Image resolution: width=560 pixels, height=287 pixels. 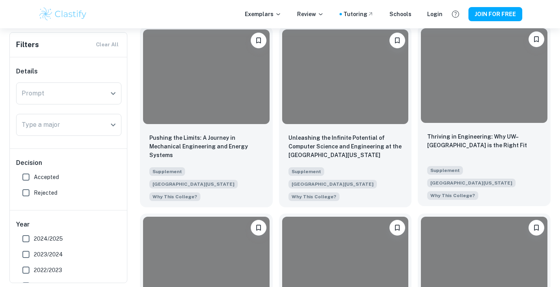 What do you see at coordinates (495, 14) in the screenshot?
I see `button: JOIN FOR FREE` at bounding box center [495, 14].